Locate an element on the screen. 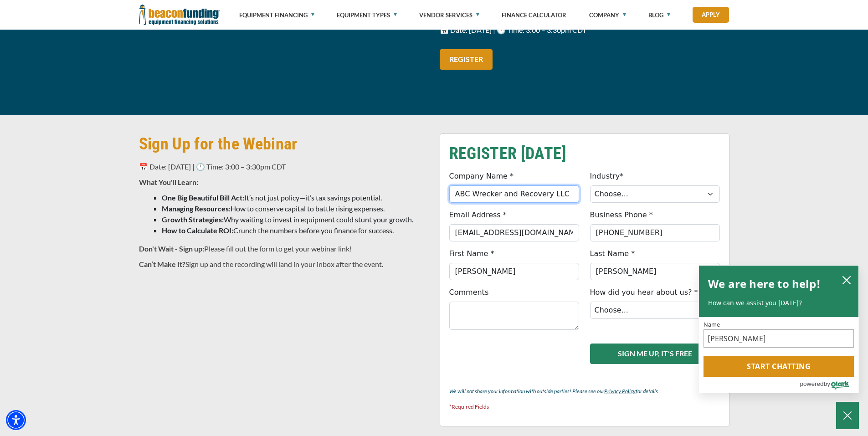 This screenshot has height=436, width=868. li: Why waiting to invest in equipment could stunt your growth. is located at coordinates (295, 220).